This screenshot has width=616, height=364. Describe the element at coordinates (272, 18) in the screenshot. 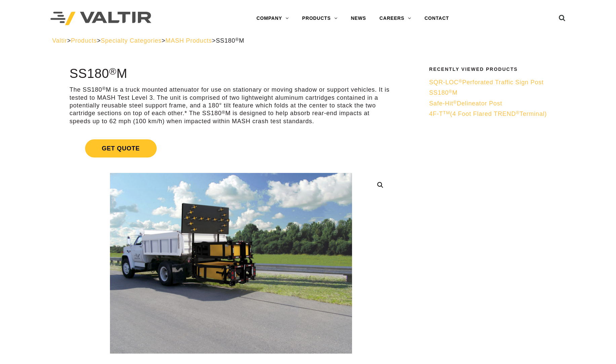

I see `a: COMPANY` at that location.